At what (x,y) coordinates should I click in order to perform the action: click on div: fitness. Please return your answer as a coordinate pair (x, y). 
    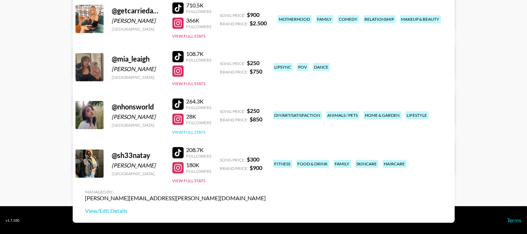
    Looking at the image, I should click on (283, 163).